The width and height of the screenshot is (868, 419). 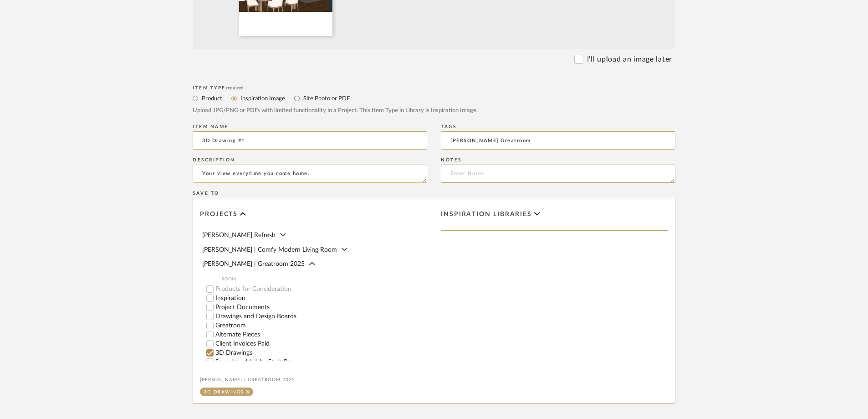 I want to click on label: Inspiration, so click(x=321, y=298).